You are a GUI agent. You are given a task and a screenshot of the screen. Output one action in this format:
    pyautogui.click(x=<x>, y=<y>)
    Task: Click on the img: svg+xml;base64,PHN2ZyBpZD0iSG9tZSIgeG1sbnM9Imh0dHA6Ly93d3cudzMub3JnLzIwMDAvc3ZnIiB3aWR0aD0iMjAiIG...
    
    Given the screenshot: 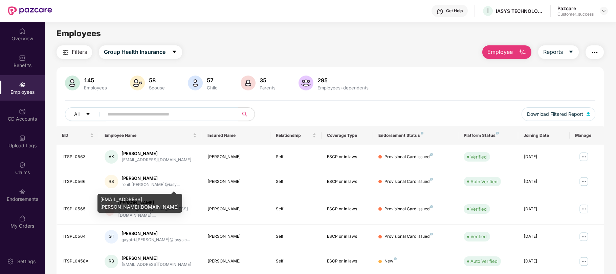 What is the action you would take?
    pyautogui.click(x=22, y=31)
    